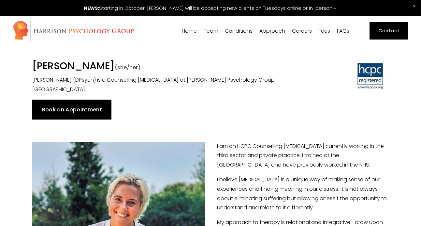 The width and height of the screenshot is (421, 226). Describe the element at coordinates (324, 31) in the screenshot. I see `a: Fees` at that location.